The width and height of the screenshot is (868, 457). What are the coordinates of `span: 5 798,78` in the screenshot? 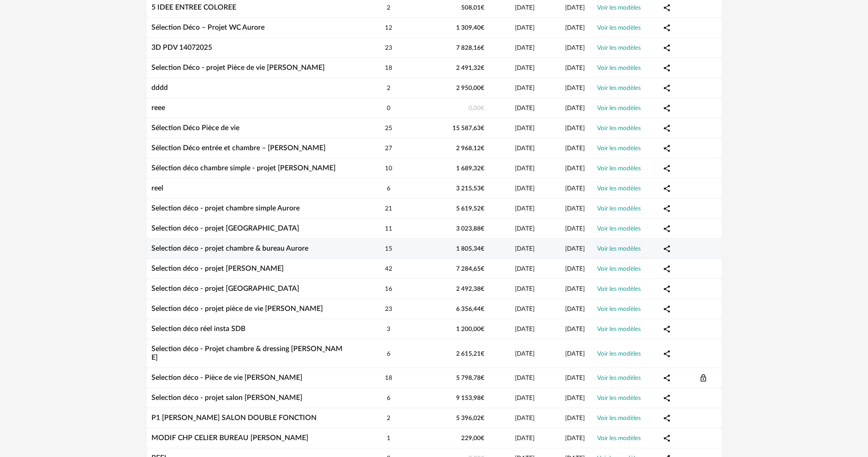 It's located at (470, 378).